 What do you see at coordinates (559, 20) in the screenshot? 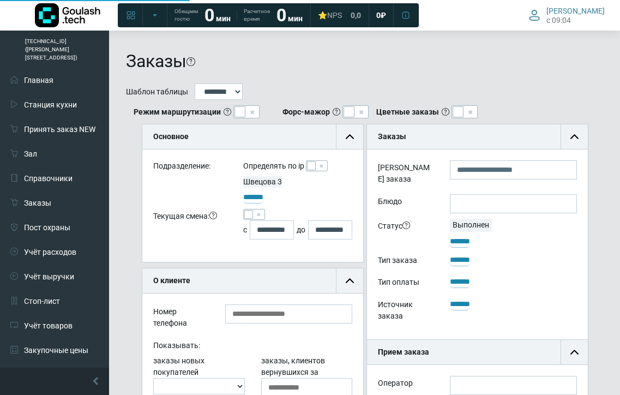
I see `span: c 09:04` at bounding box center [559, 20].